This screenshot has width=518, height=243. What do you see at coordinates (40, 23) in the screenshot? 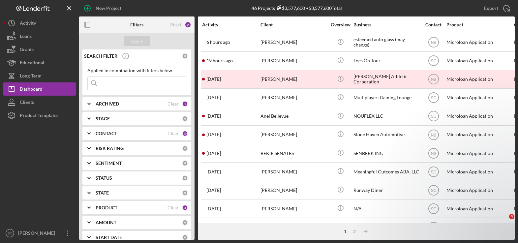
I see `button: Activity` at bounding box center [40, 23].